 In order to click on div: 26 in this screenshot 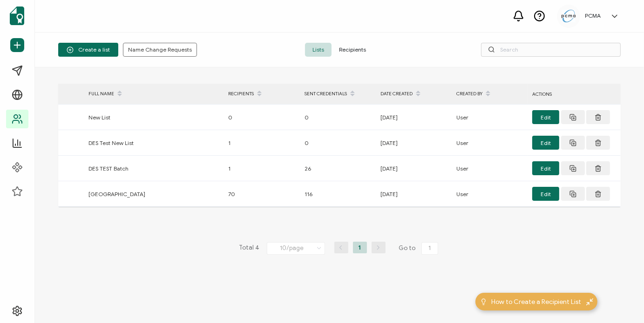, I will do `click(337, 168)`.